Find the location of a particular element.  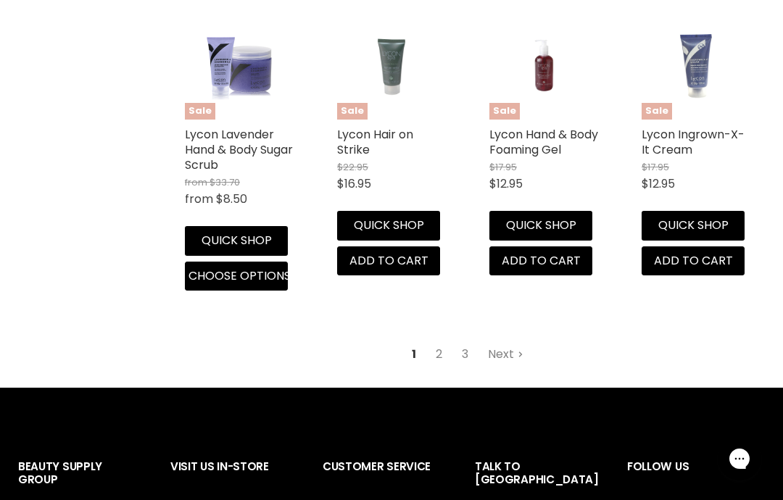

a: Lycon Ingrown-X-It Cream is located at coordinates (693, 142).